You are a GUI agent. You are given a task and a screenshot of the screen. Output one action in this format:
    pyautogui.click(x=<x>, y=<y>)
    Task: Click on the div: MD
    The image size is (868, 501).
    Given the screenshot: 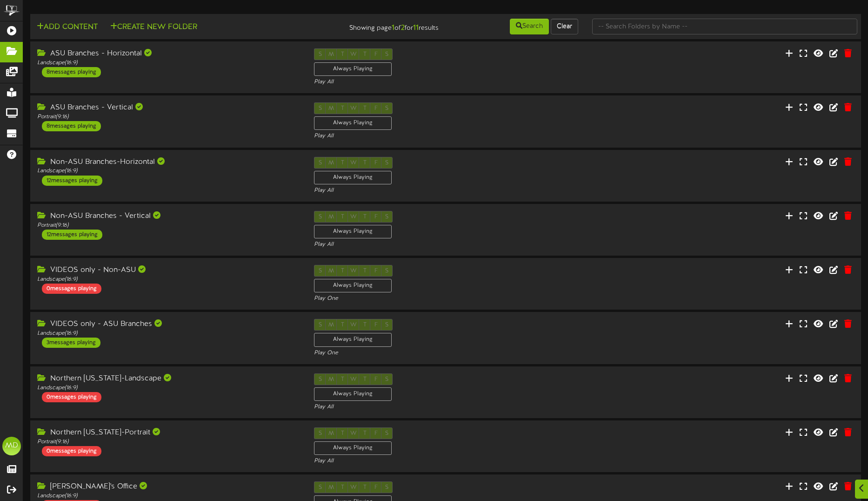 What is the action you would take?
    pyautogui.click(x=12, y=446)
    